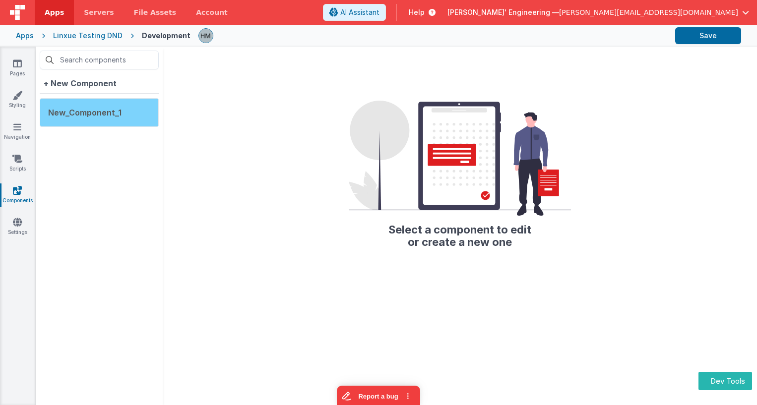 The width and height of the screenshot is (757, 405). Describe the element at coordinates (25, 36) in the screenshot. I see `div: Apps` at that location.